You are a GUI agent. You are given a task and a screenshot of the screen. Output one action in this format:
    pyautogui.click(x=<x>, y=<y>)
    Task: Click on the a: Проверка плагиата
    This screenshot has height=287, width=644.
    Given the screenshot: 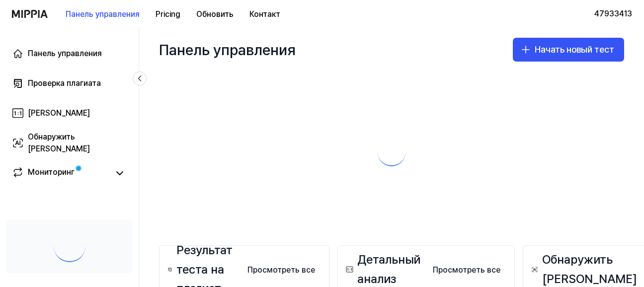 What is the action you would take?
    pyautogui.click(x=69, y=83)
    